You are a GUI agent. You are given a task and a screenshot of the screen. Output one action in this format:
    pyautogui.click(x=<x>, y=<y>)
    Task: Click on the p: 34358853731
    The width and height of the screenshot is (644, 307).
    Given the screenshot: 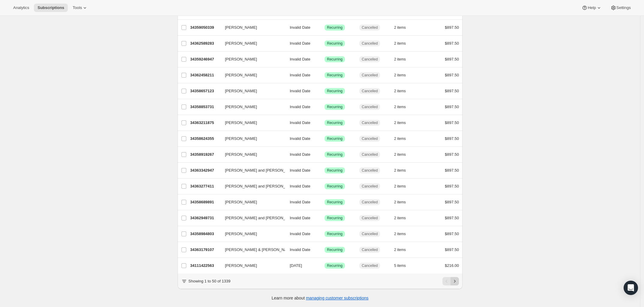 What is the action you would take?
    pyautogui.click(x=205, y=107)
    